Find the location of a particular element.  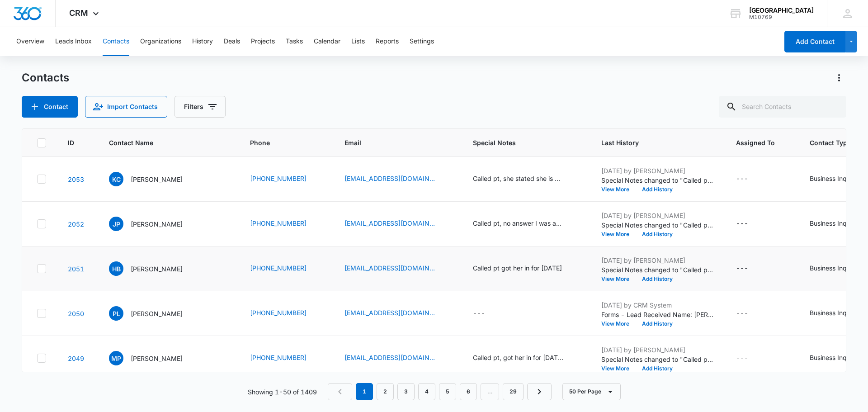

span: HB is located at coordinates (116, 268).